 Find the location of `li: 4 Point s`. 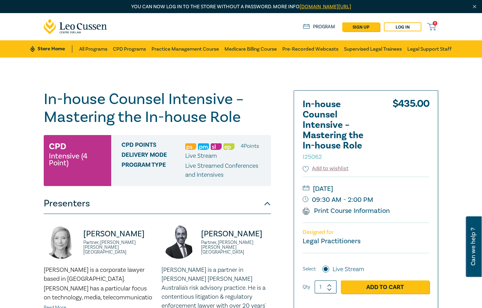

li: 4 Point s is located at coordinates (250, 146).